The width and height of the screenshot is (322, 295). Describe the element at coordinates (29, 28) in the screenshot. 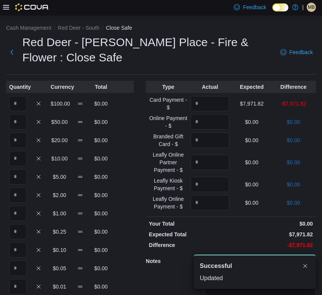

I see `button: Cash Management` at that location.